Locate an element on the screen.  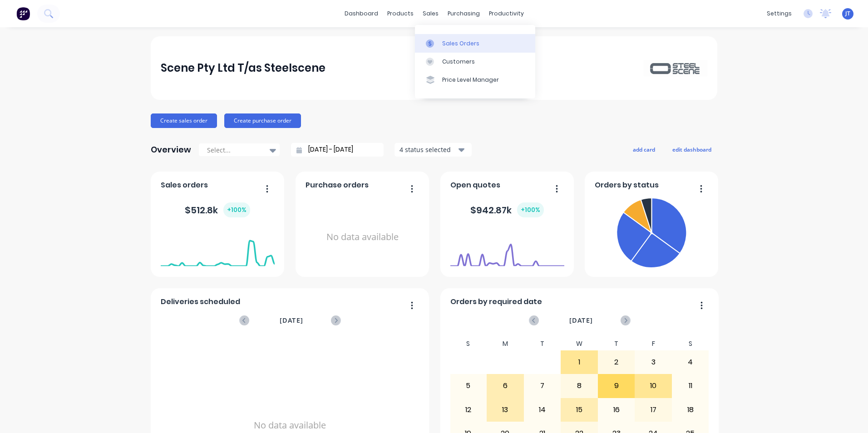
div: Scene Pty Ltd T/as Steelscene is located at coordinates (243, 68).